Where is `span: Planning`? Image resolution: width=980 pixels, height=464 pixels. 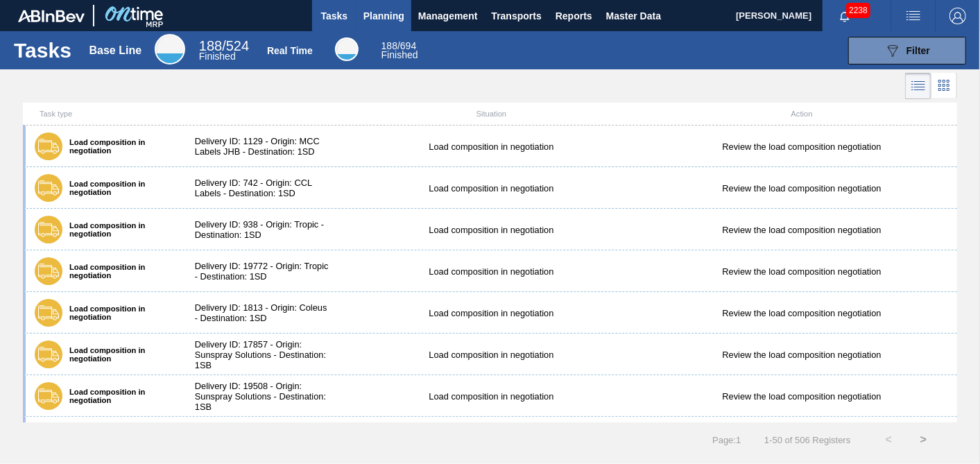
span: Planning is located at coordinates (384, 16).